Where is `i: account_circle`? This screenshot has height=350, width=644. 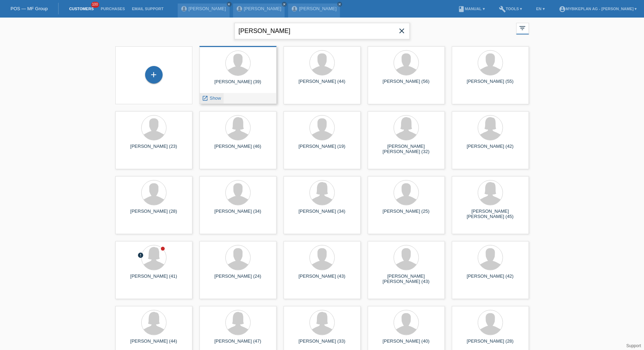 i: account_circle is located at coordinates (562, 9).